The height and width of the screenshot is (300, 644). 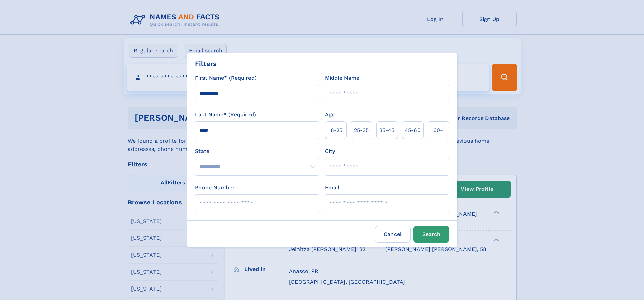 I want to click on span: 35‑45, so click(x=387, y=130).